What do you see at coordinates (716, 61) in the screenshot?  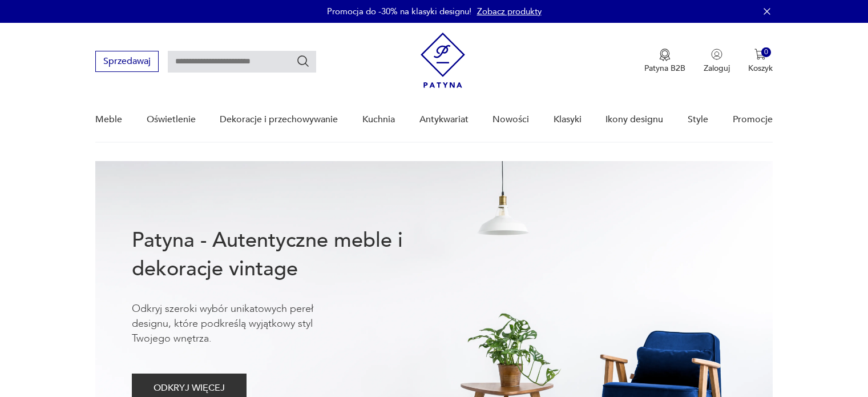 I see `button: Zaloguj` at bounding box center [716, 61].